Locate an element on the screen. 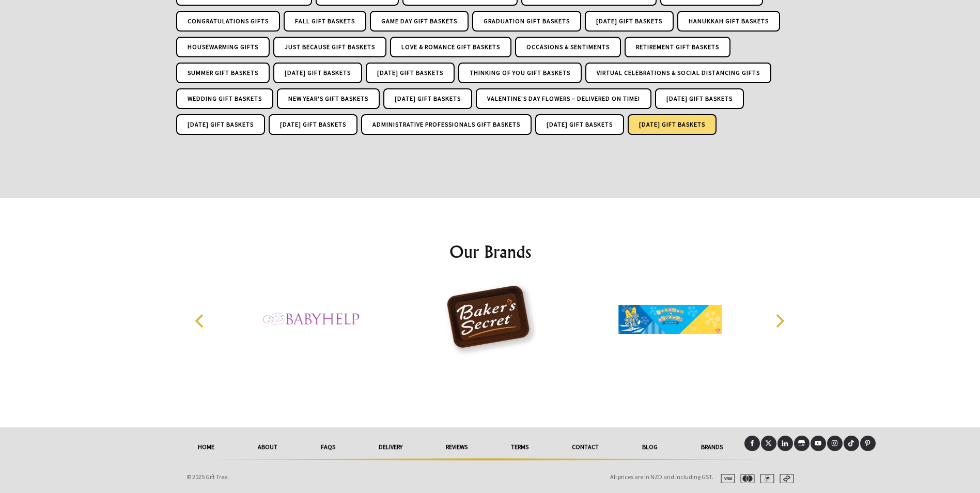  a: Youtube is located at coordinates (819, 444).